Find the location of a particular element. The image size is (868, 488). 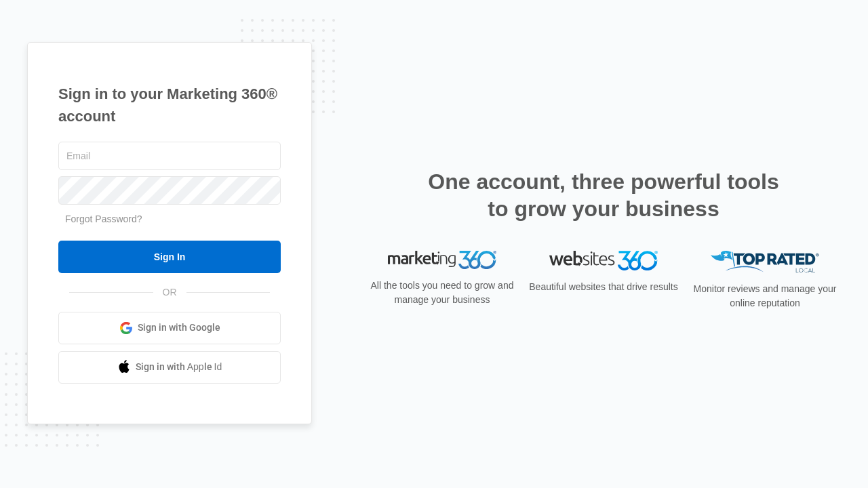

img: Websites 360 is located at coordinates (603, 261).